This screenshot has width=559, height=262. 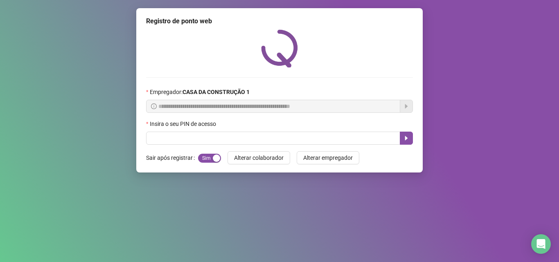 What do you see at coordinates (279, 21) in the screenshot?
I see `div: Registro de ponto web` at bounding box center [279, 21].